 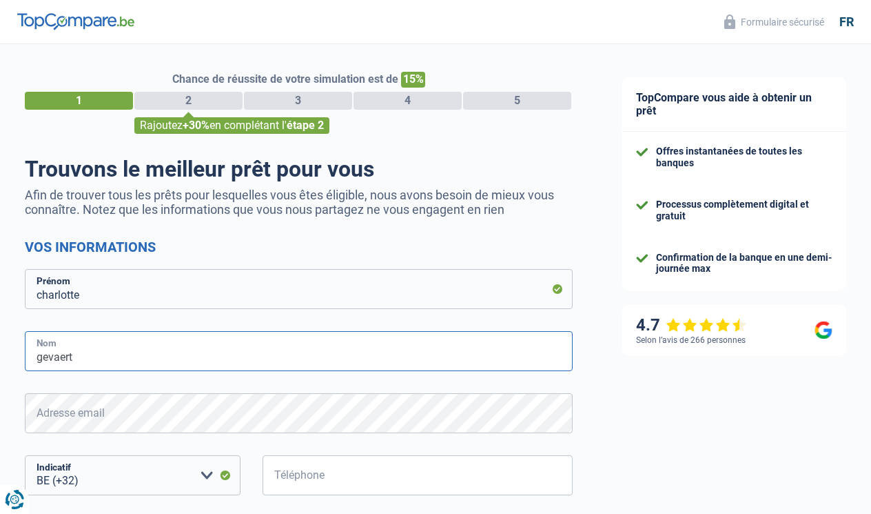 I want to click on p: Afin de trouver tous les prêts pour lesquelles vous êtes éligible, nous avons besoin de mieux vou..., so click(x=298, y=202).